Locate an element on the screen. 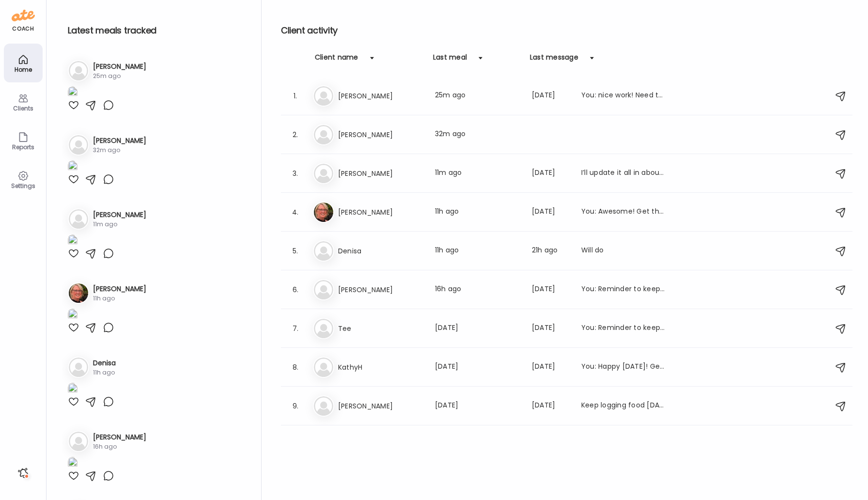  h3: KathyH is located at coordinates (381, 367).